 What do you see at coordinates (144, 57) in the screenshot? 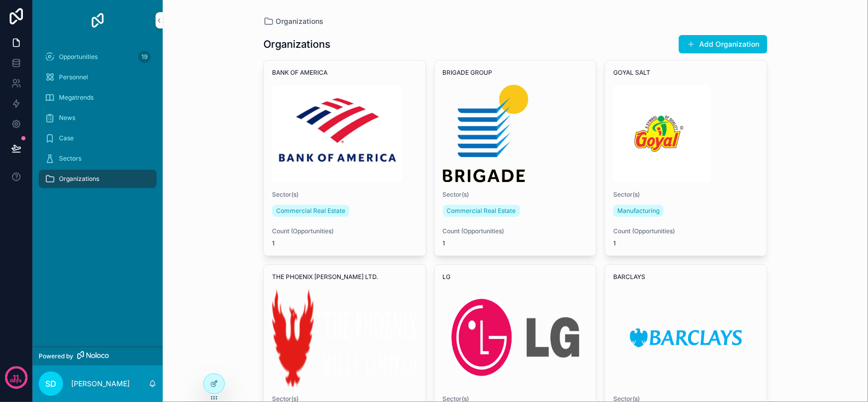
I see `div: 19` at bounding box center [144, 57].